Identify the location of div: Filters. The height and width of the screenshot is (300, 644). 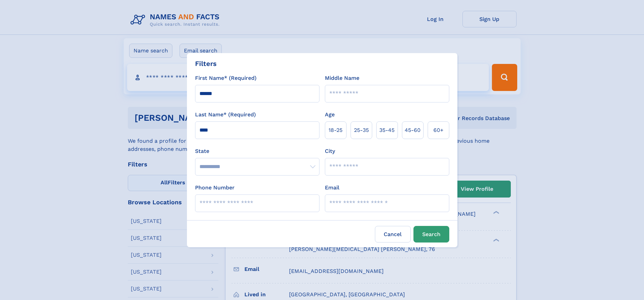
(206, 63).